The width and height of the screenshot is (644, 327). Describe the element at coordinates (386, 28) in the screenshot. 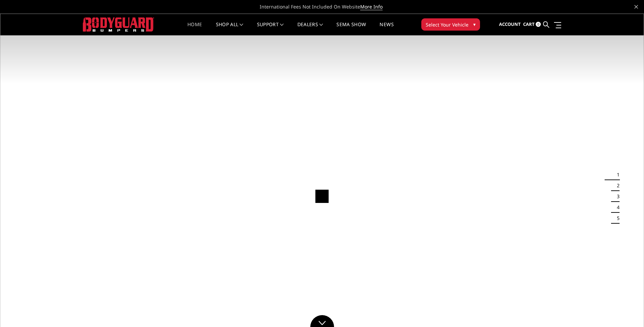

I see `a: News` at that location.